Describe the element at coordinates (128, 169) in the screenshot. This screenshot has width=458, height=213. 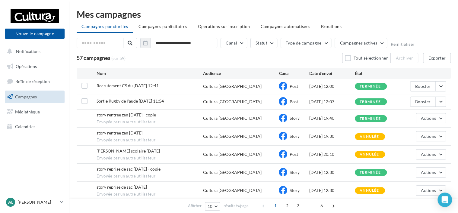
I see `span: story reprise de sac 06/09/2025 - copie` at that location.